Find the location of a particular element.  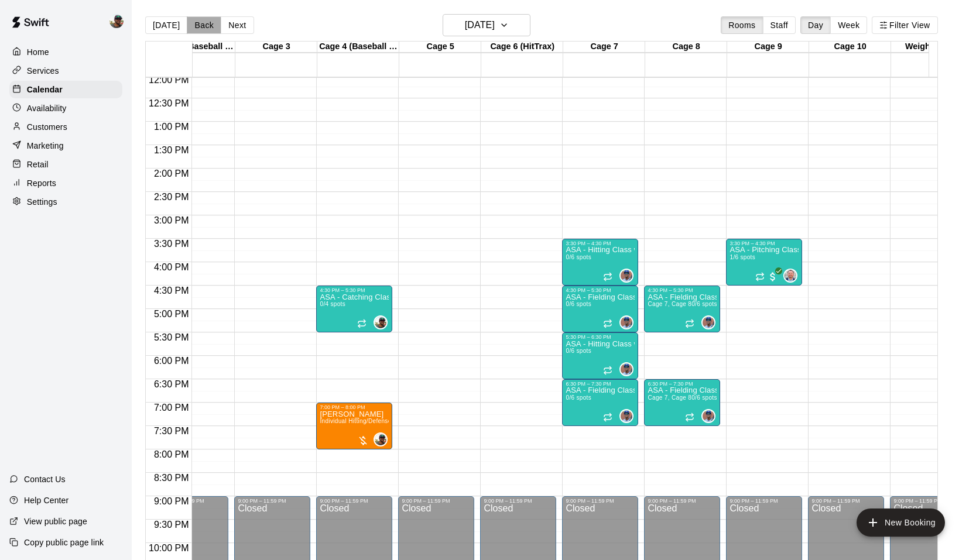

div: Cage 3 is located at coordinates (276, 47).